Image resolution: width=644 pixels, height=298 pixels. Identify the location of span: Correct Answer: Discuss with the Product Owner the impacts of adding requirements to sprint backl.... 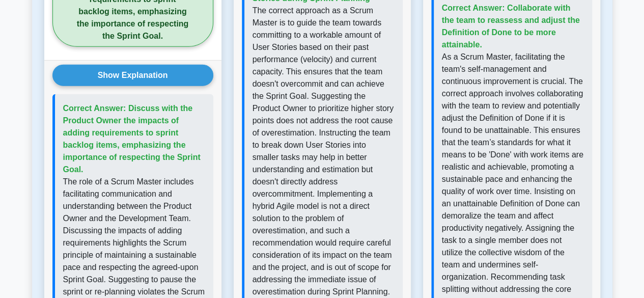
(132, 139).